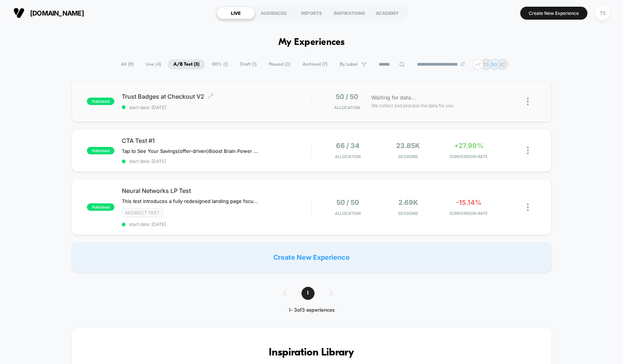  I want to click on span: Tap to See Your Savings(offer-driven)Boost Brain Power Without the Crash(benefit-oriented)Start Y..., so click(190, 151).